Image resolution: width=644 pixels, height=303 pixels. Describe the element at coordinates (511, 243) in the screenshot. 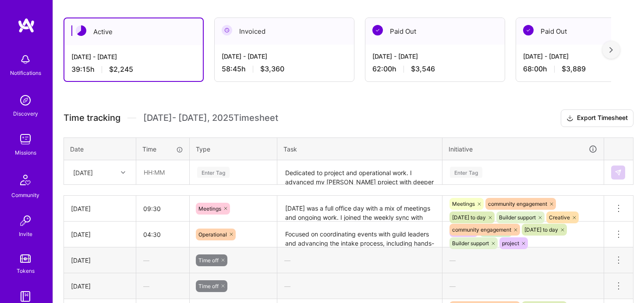

I see `span: project` at that location.